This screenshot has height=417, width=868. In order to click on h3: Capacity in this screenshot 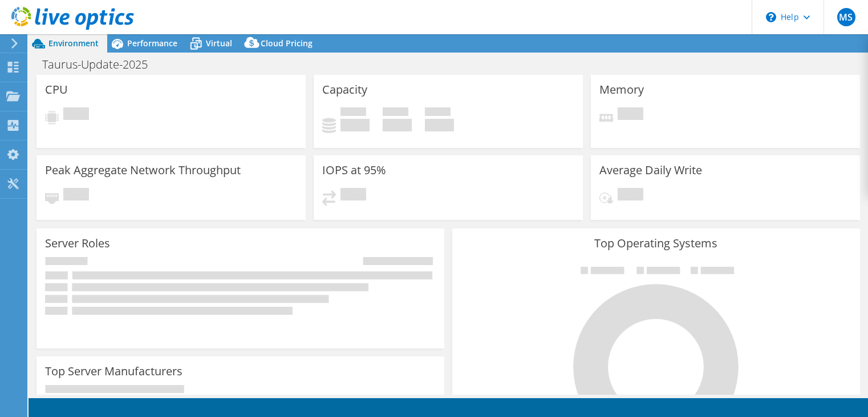, I will do `click(344, 90)`.